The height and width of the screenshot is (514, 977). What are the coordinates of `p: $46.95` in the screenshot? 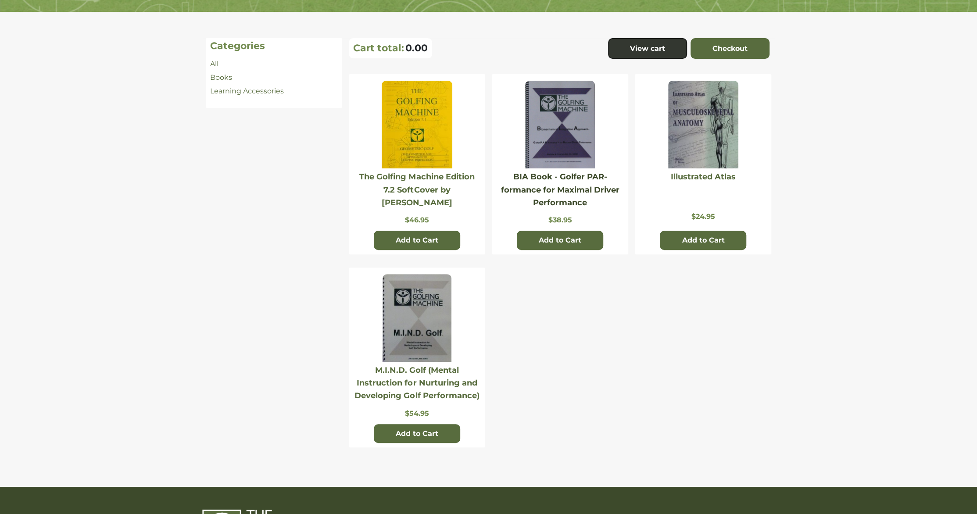 It's located at (417, 220).